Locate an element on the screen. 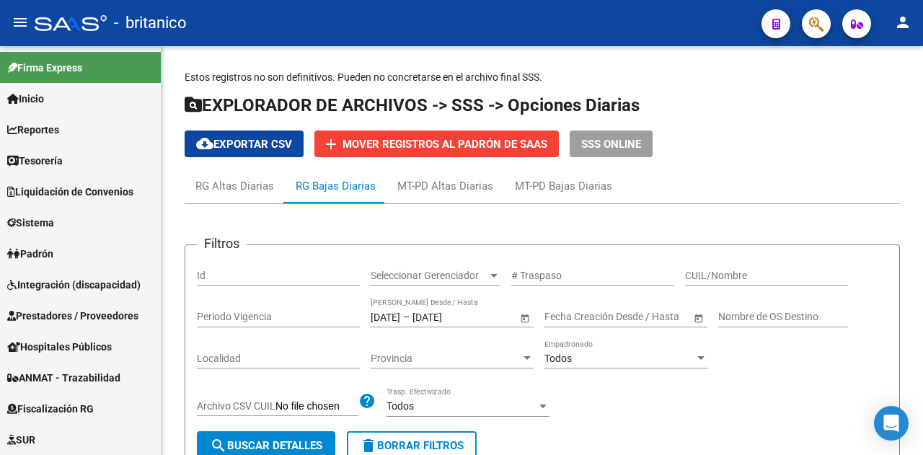 This screenshot has height=455, width=923. div: MT-PD Bajas Diarias is located at coordinates (563, 186).